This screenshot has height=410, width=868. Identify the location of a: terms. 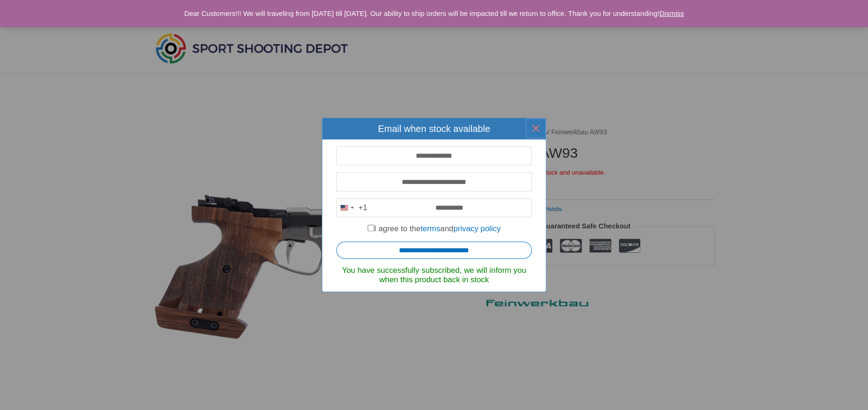
(430, 228).